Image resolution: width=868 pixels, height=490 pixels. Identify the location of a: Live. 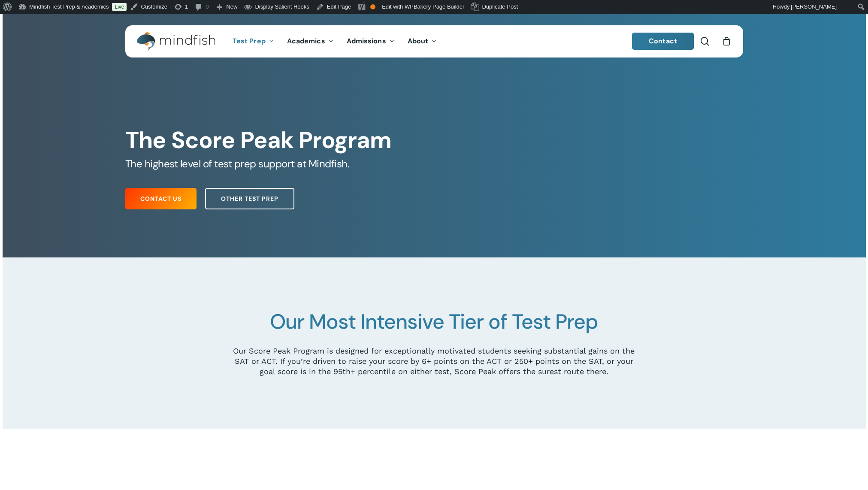
(119, 7).